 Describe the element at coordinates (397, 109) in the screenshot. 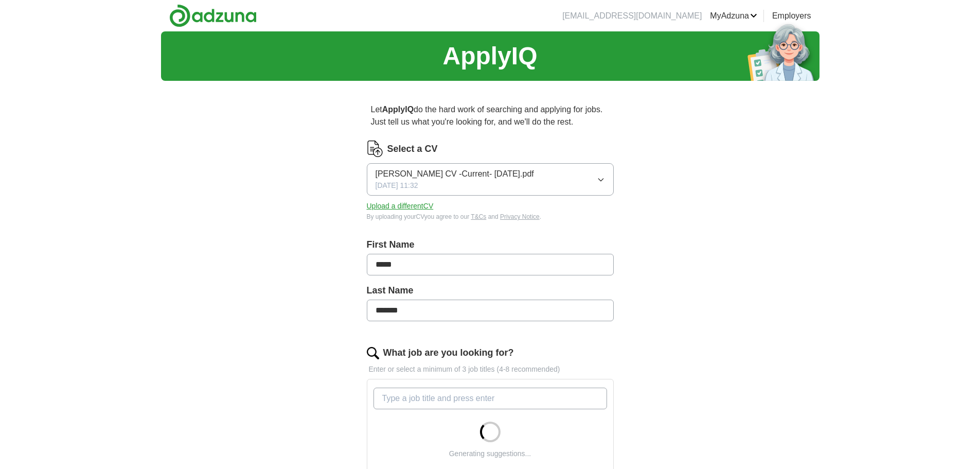

I see `strong: ApplyIQ` at that location.